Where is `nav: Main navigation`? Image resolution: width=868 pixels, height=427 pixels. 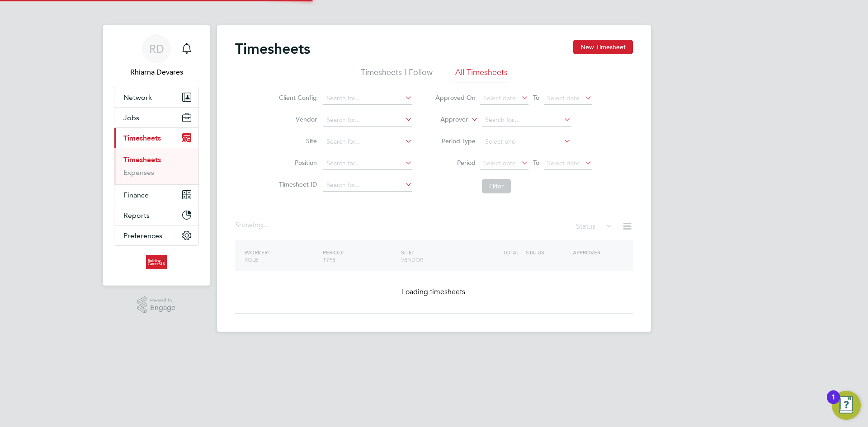
nav: Main navigation is located at coordinates (156, 155).